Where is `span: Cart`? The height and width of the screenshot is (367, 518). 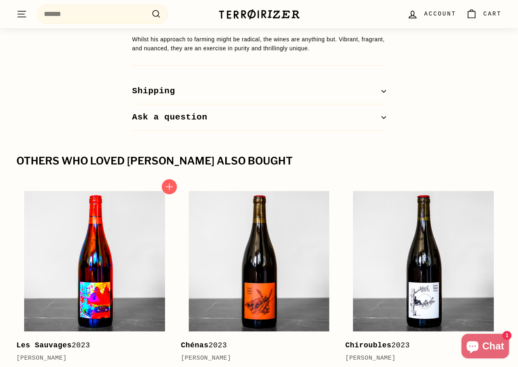
span: Cart is located at coordinates (492, 14).